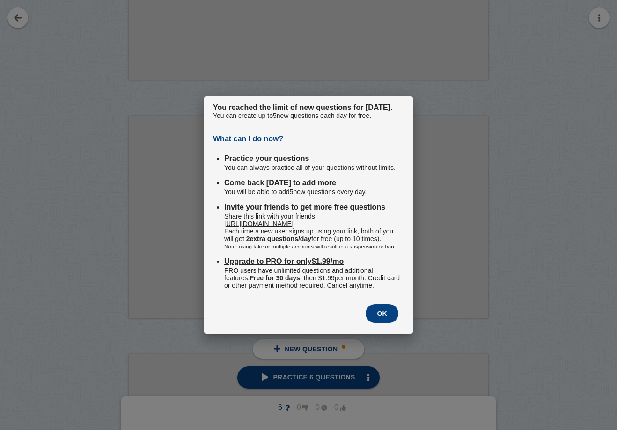 The width and height of the screenshot is (617, 430). Describe the element at coordinates (274, 278) in the screenshot. I see `strong: Free for 30 days` at that location.